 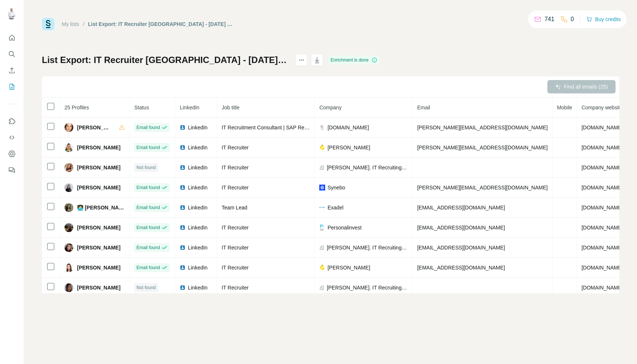 What do you see at coordinates (142, 107) in the screenshot?
I see `span: Status` at bounding box center [142, 107].